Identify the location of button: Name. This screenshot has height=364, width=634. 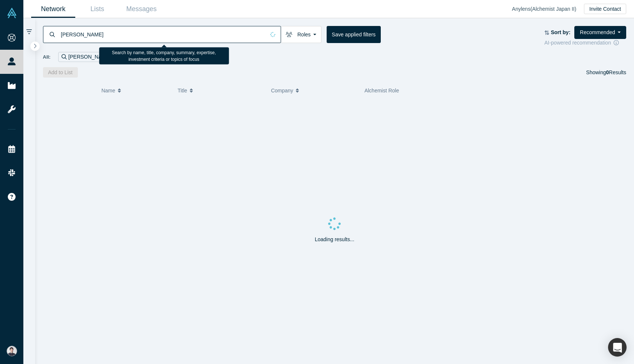
(136, 91).